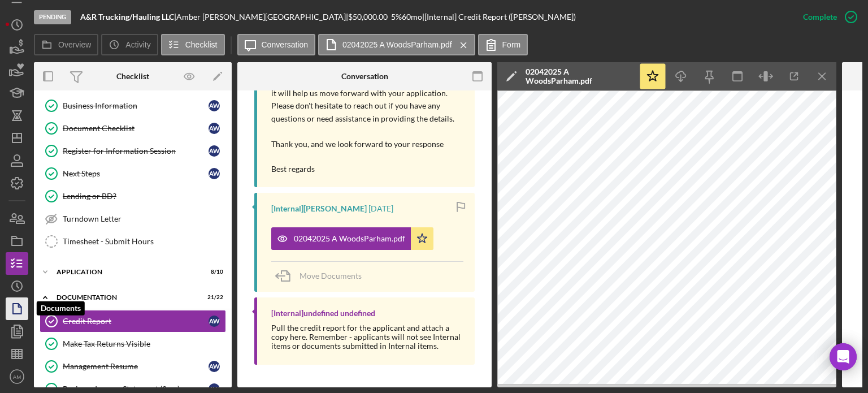 The width and height of the screenshot is (868, 393). I want to click on label: Form, so click(512, 45).